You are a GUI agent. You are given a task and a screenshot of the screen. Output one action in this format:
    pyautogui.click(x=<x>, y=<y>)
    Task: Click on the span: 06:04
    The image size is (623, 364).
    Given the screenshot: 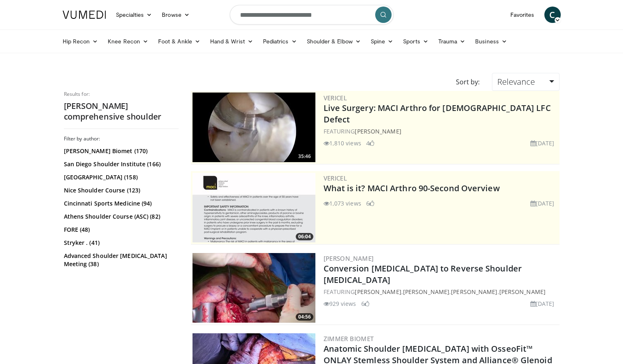 What is the action you would take?
    pyautogui.click(x=304, y=237)
    